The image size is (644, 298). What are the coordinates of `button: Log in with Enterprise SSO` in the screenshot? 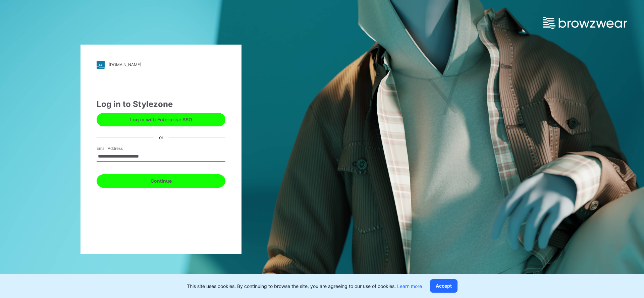 It's located at (161, 120).